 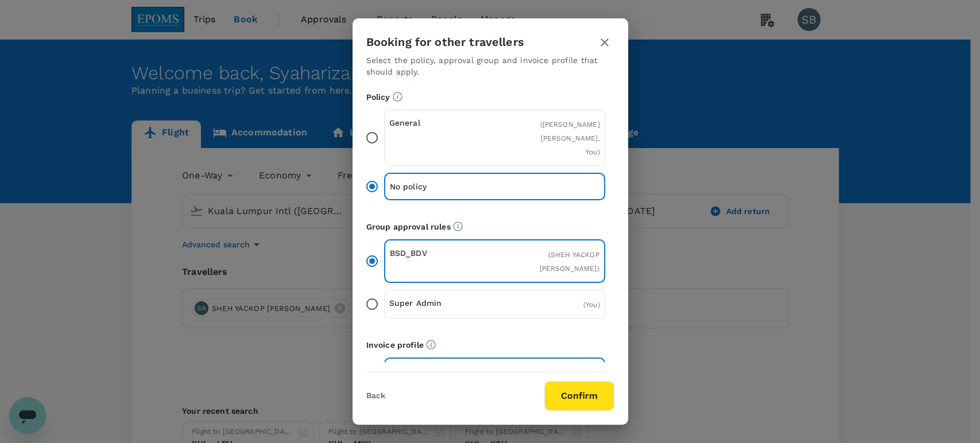 What do you see at coordinates (442, 186) in the screenshot?
I see `p: No policy` at bounding box center [442, 186].